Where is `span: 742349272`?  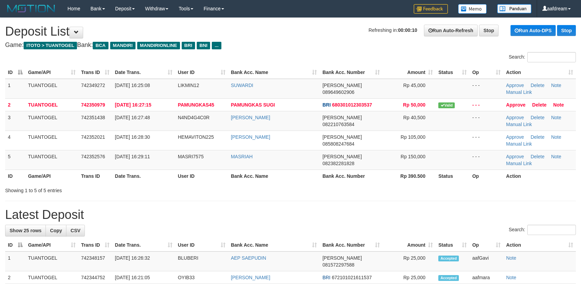 span: 742349272 is located at coordinates (93, 85).